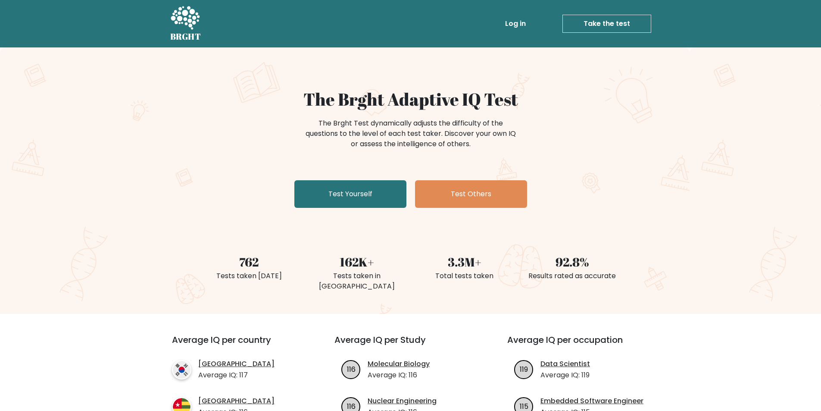 The height and width of the screenshot is (411, 821). Describe the element at coordinates (237, 345) in the screenshot. I see `h3: Average IQ per country` at that location.